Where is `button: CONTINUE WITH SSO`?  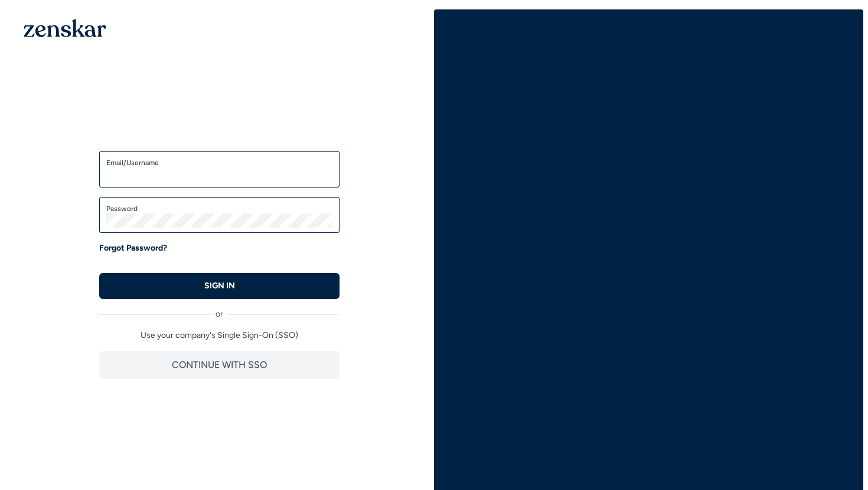 button: CONTINUE WITH SSO is located at coordinates (219, 365).